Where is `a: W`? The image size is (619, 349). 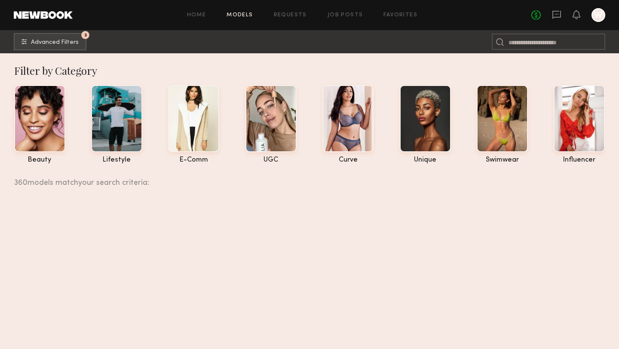
a: W is located at coordinates (598, 15).